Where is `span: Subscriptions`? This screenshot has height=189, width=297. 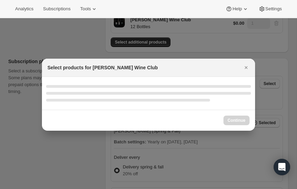 span: Subscriptions is located at coordinates (57, 9).